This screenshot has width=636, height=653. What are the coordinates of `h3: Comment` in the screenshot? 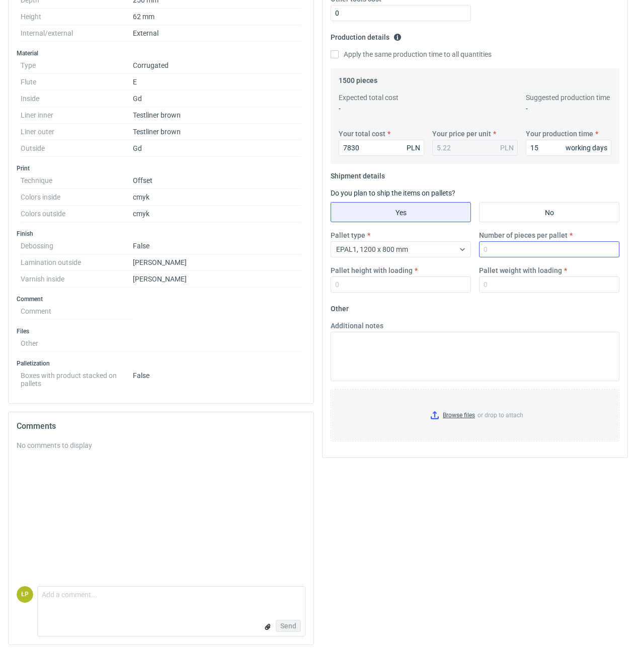 It's located at (161, 299).